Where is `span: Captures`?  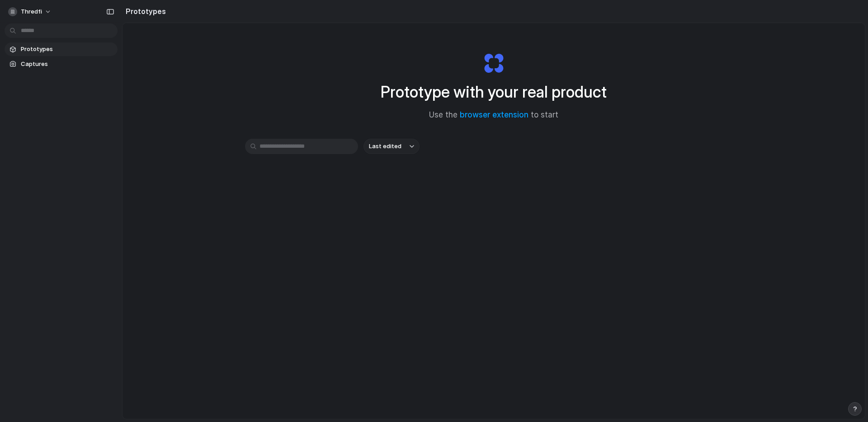
span: Captures is located at coordinates (67, 64).